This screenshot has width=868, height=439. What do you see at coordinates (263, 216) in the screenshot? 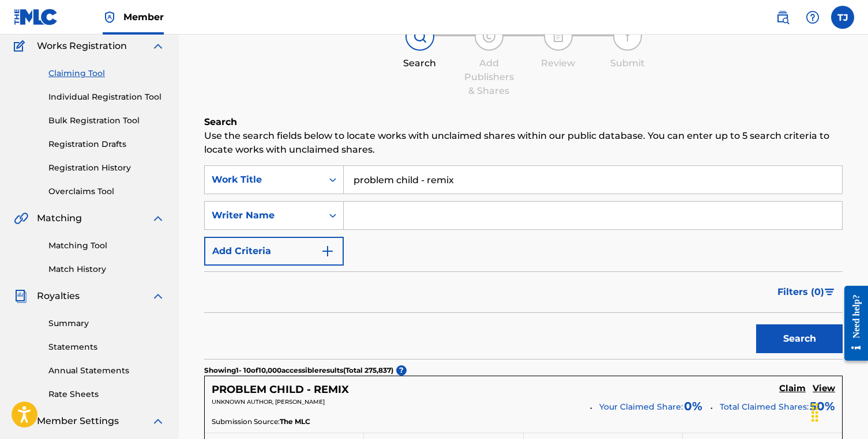
I see `div: Writer Name` at bounding box center [263, 216].